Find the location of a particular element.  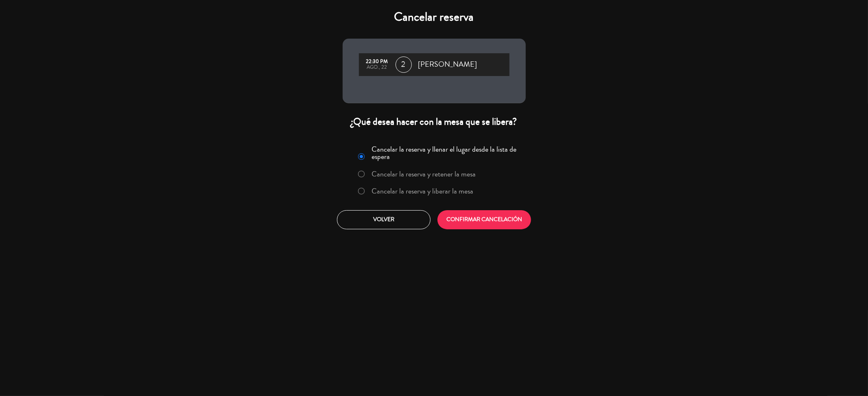

button: CONFIRMAR CANCELACIÓN is located at coordinates (484, 220).